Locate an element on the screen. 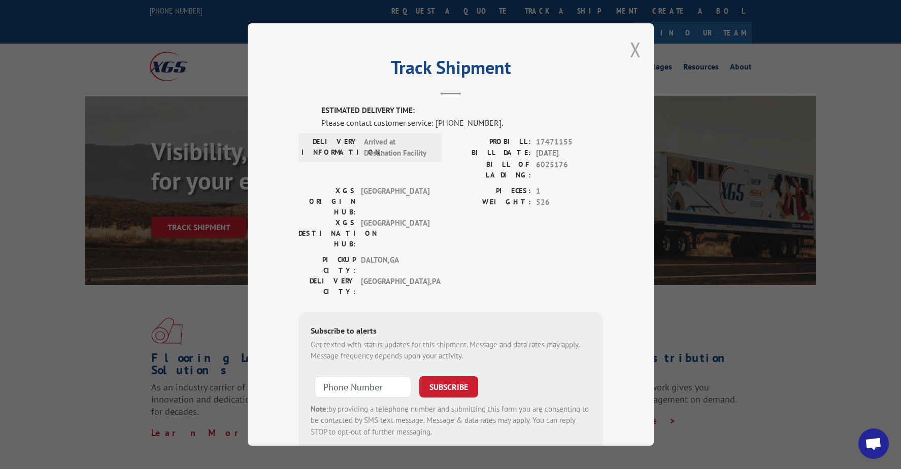 The width and height of the screenshot is (901, 469). div: Get texted with status updates for this shipment. Message and data rates may apply. Message frequ... is located at coordinates (451, 351).